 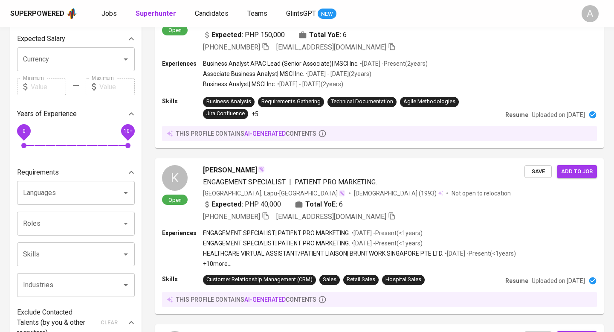 I want to click on span: GlintsGPT, so click(x=301, y=13).